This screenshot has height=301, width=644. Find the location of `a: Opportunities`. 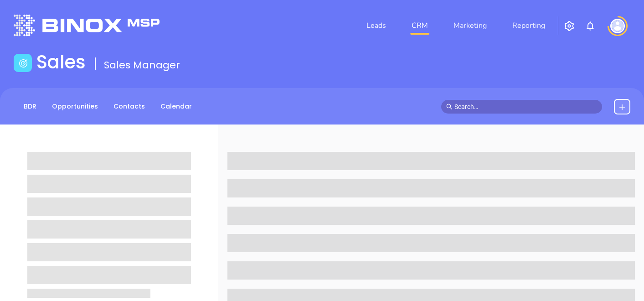

a: Opportunities is located at coordinates (75, 106).